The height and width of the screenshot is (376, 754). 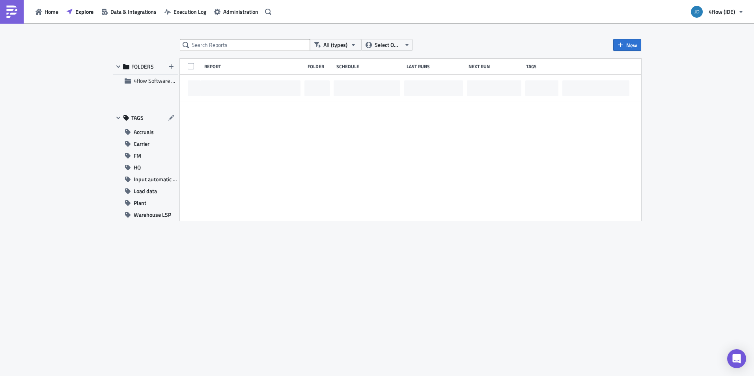 What do you see at coordinates (543, 66) in the screenshot?
I see `div: Tags` at bounding box center [543, 66].